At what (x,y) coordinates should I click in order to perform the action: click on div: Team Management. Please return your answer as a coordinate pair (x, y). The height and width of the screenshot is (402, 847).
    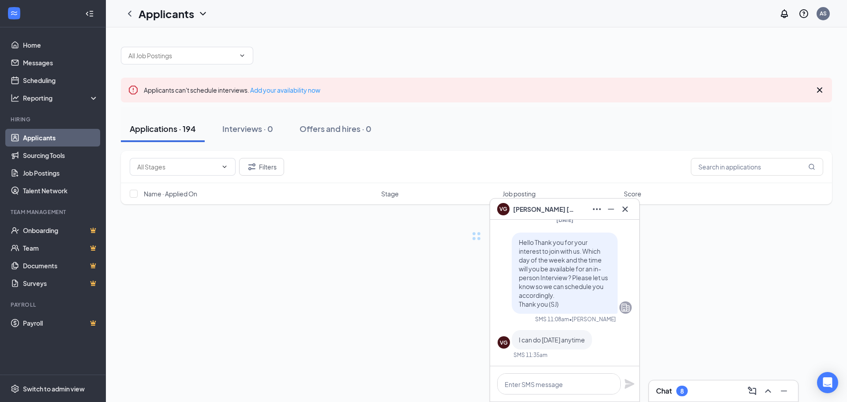
    Looking at the image, I should click on (53, 212).